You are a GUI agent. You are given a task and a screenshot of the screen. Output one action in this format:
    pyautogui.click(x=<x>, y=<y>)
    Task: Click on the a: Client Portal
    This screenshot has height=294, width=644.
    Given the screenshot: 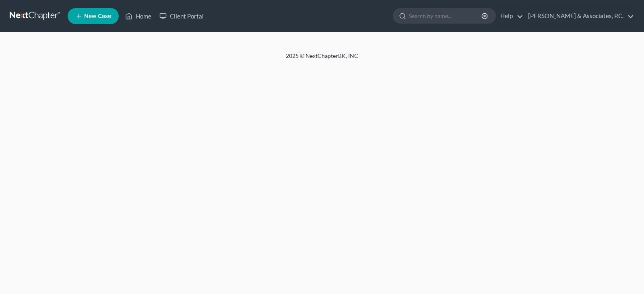 What is the action you would take?
    pyautogui.click(x=181, y=16)
    